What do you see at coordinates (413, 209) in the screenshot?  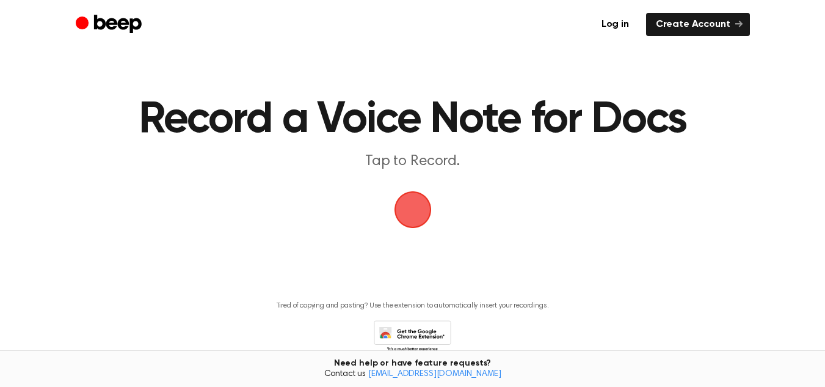 I see `button: Beep Logo` at bounding box center [413, 209].